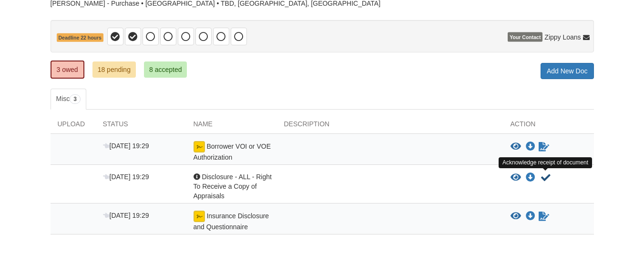 Image resolution: width=644 pixels, height=254 pixels. What do you see at coordinates (567, 71) in the screenshot?
I see `a: Add New Doc` at bounding box center [567, 71].